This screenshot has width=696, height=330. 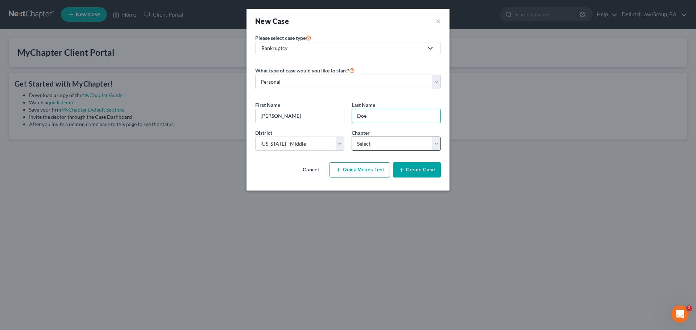 I want to click on span: First Name, so click(x=267, y=105).